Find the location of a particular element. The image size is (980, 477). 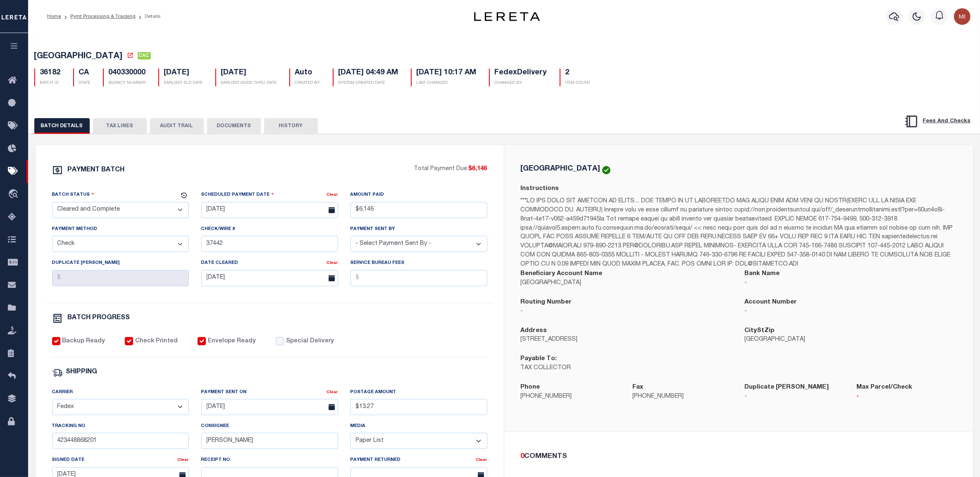

p: SYSTEM CREATED DATE is located at coordinates (368, 83).